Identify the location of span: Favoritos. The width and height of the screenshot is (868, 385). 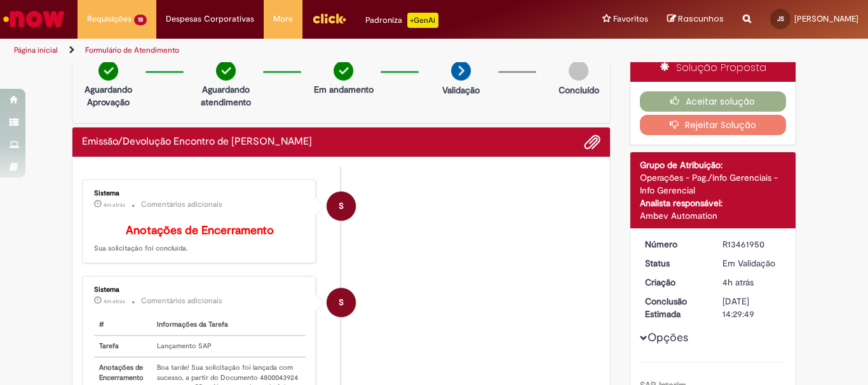
(630, 19).